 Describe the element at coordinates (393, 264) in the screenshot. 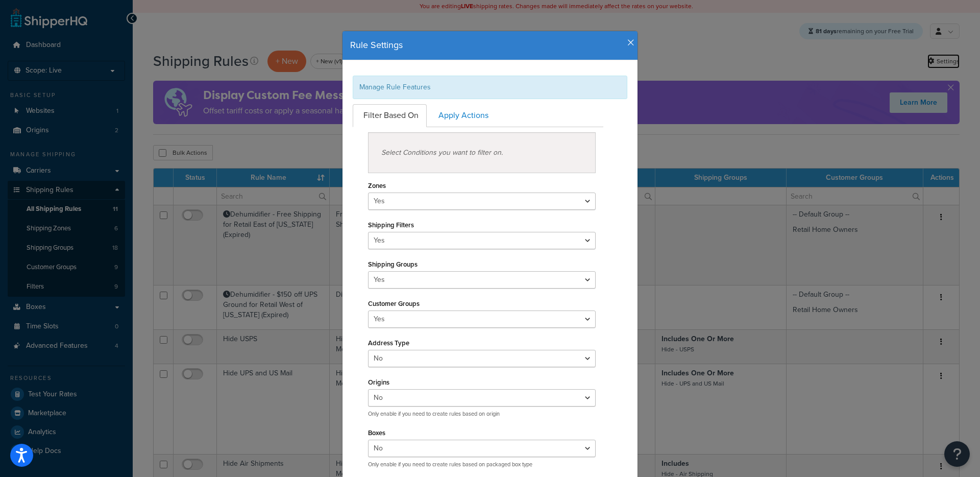

I see `label: Shipping Groups` at that location.